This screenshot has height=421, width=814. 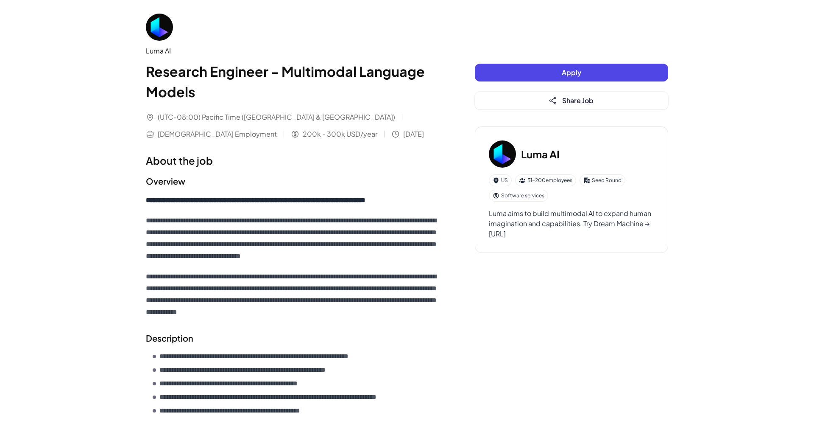 What do you see at coordinates (540, 154) in the screenshot?
I see `h3: Luma AI` at bounding box center [540, 154].